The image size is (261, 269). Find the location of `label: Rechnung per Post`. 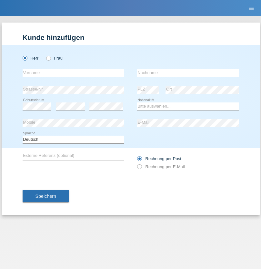

label: Rechnung per Post is located at coordinates (159, 159).